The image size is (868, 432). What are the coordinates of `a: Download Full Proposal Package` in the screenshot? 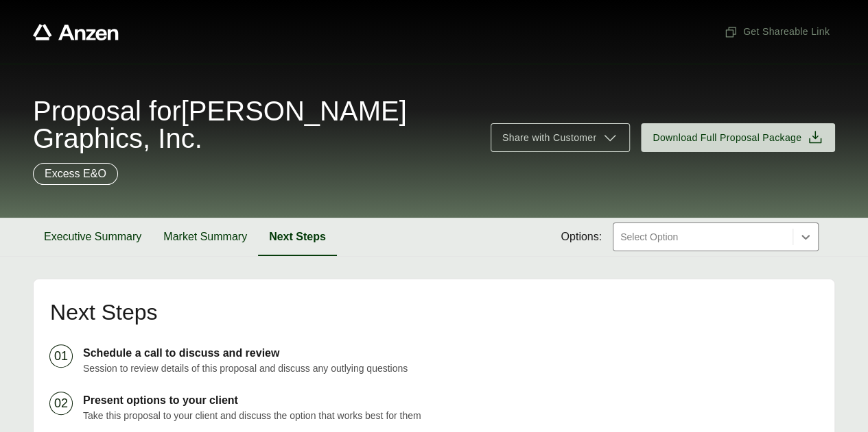 It's located at (738, 138).